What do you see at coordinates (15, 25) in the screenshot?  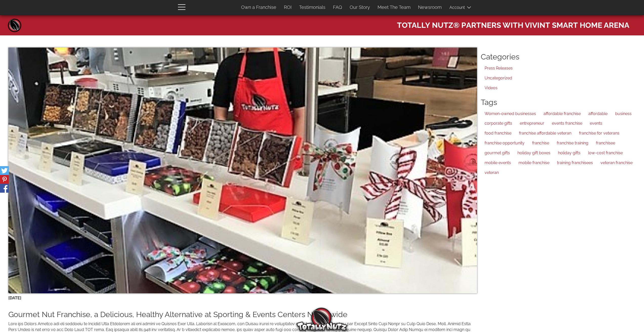 I see `a: Home` at bounding box center [15, 25].